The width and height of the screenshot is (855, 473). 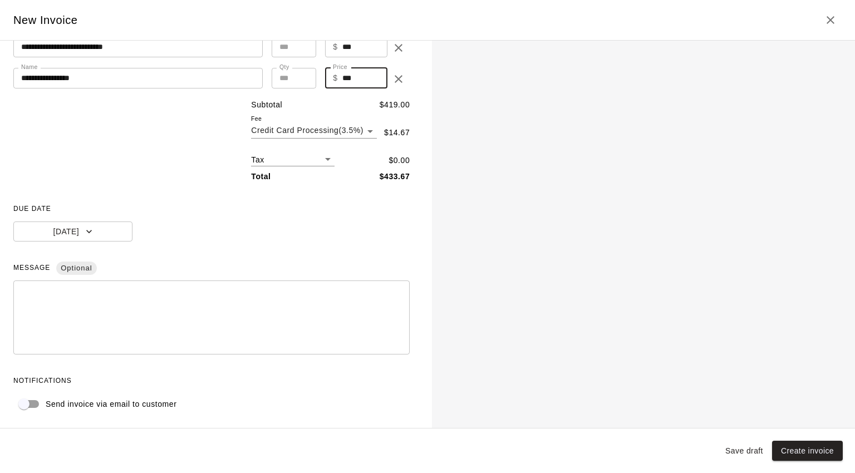 I want to click on b: Total, so click(x=260, y=176).